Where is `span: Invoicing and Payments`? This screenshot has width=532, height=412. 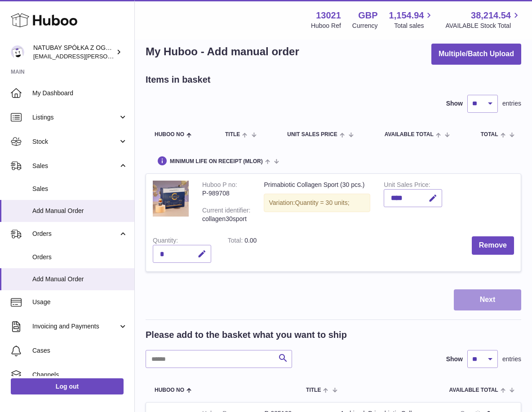 span: Invoicing and Payments is located at coordinates (75, 326).